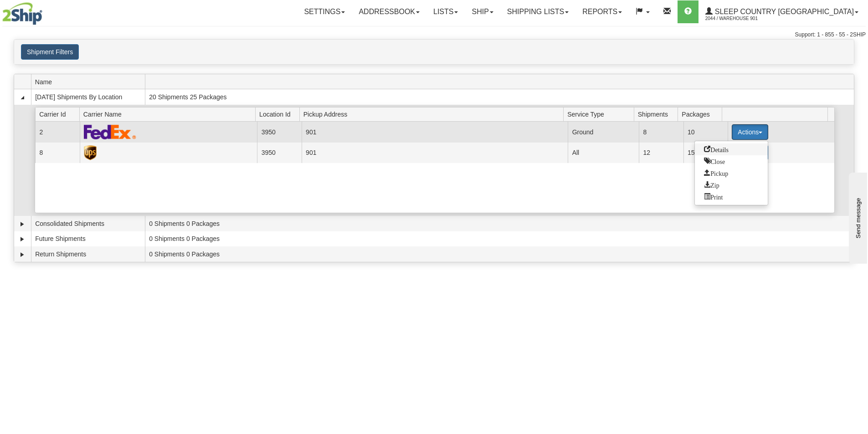  Describe the element at coordinates (445, 12) in the screenshot. I see `a: Lists` at that location.